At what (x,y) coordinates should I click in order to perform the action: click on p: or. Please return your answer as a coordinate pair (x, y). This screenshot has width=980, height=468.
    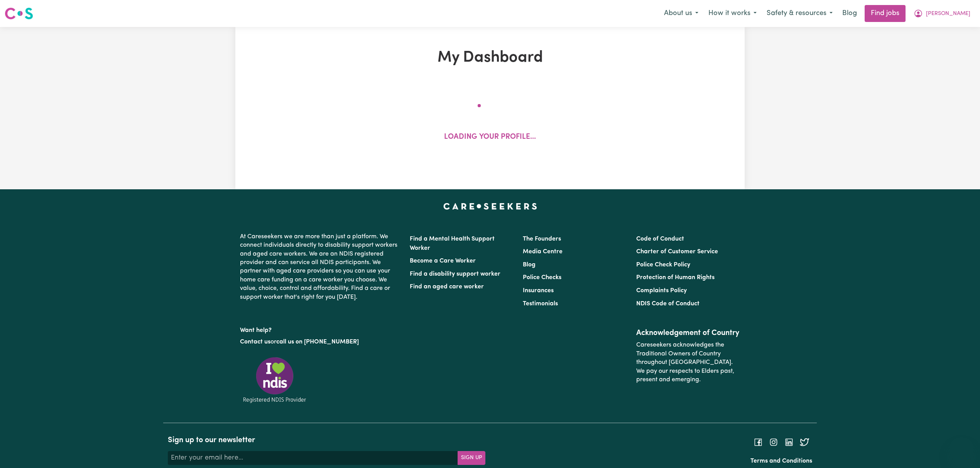
    Looking at the image, I should click on (320, 341).